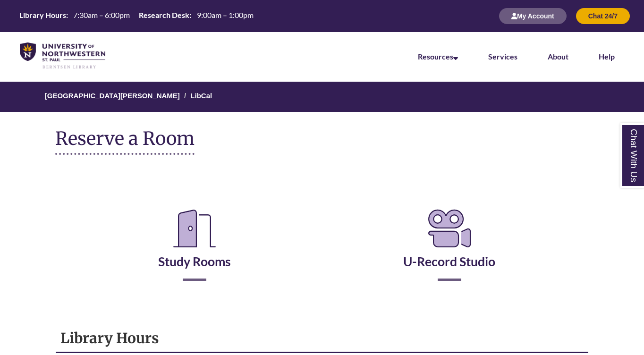 This screenshot has height=355, width=644. I want to click on a: Services, so click(503, 56).